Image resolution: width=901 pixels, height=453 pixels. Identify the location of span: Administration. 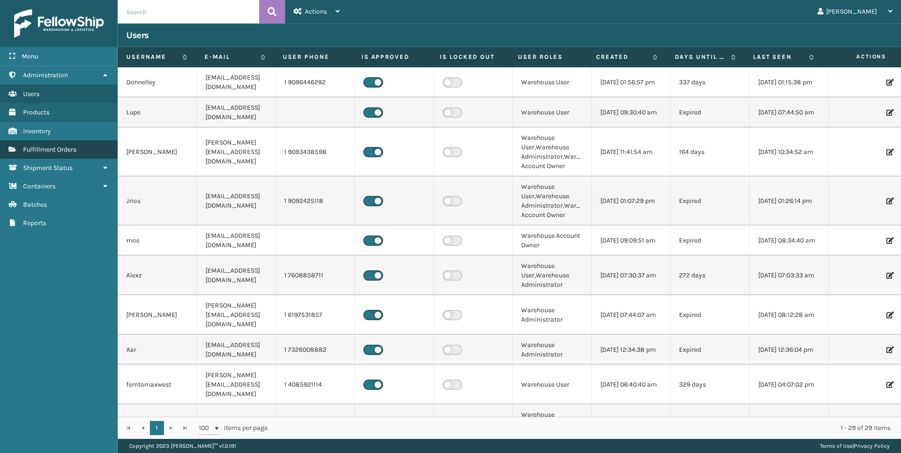
(45, 75).